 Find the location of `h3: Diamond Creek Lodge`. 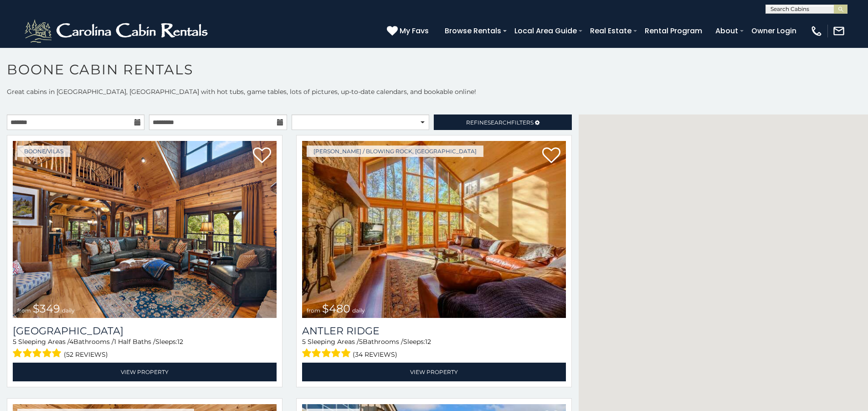

h3: Diamond Creek Lodge is located at coordinates (144, 331).